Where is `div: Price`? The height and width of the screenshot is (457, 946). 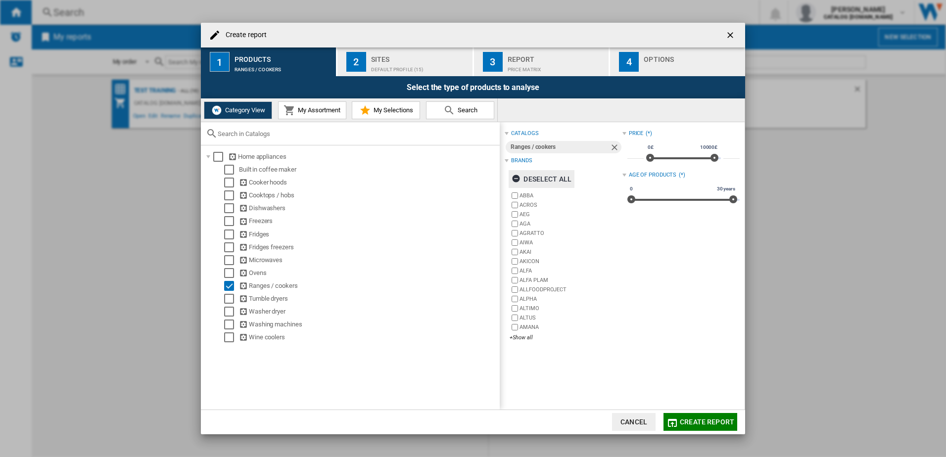
div: Price is located at coordinates (637, 134).